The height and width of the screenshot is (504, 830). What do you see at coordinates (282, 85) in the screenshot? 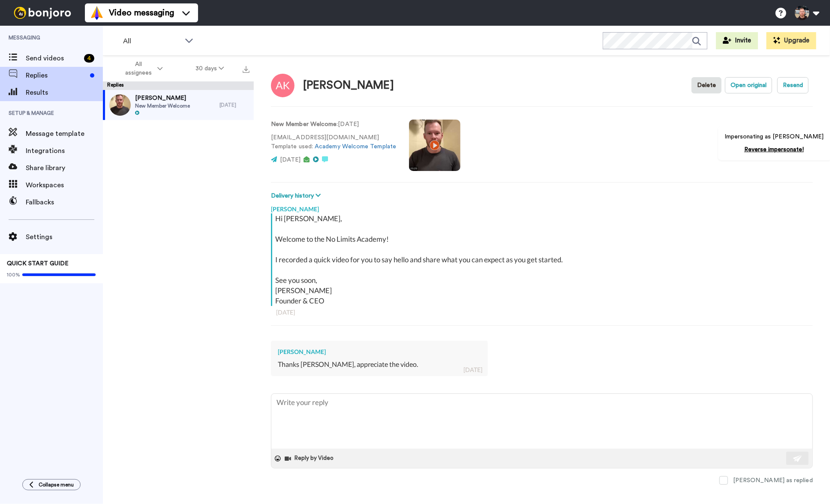
I see `img: Image of Anshul Kumar` at bounding box center [282, 85].